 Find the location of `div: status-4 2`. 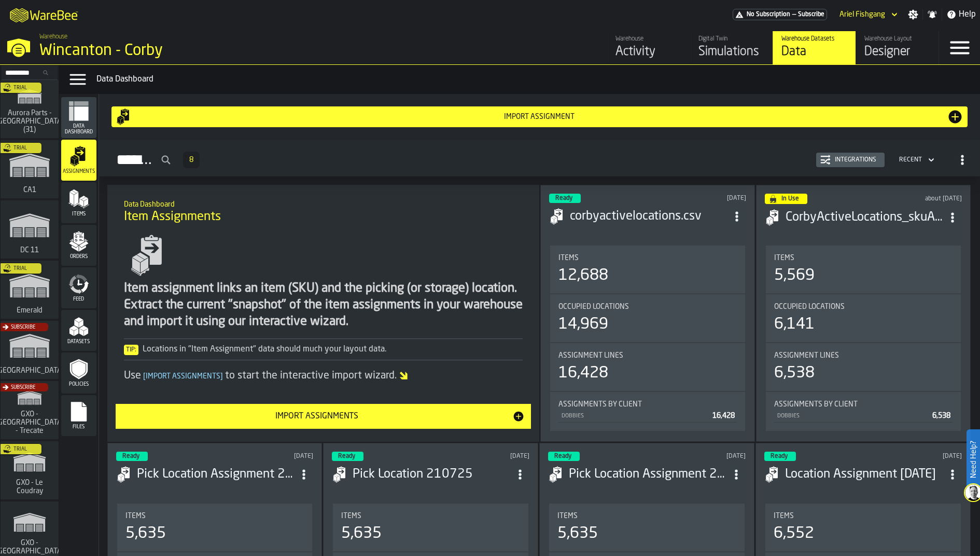

div: status-4 2 is located at coordinates (786, 199).